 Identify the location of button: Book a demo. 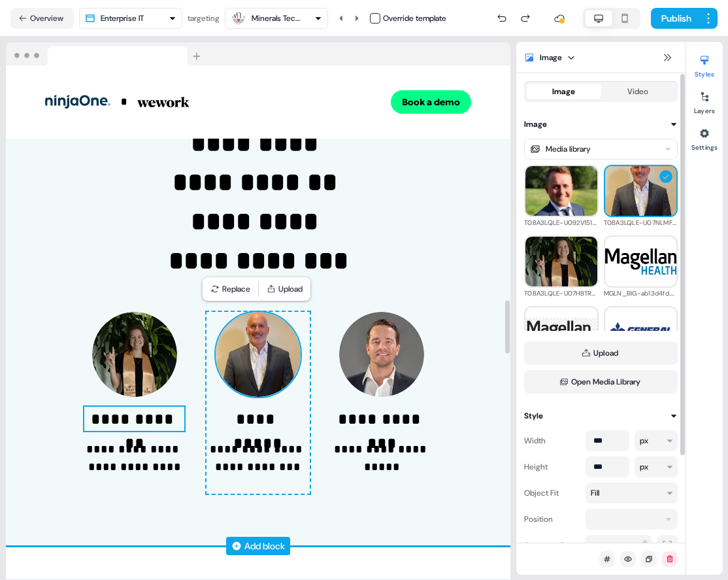
(430, 102).